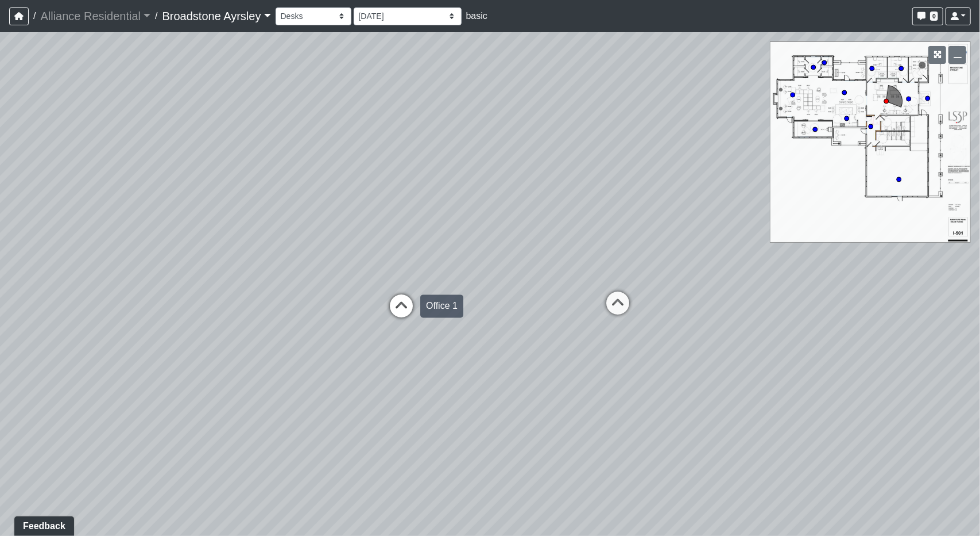 The height and width of the screenshot is (536, 980). I want to click on button: 0, so click(928, 16).